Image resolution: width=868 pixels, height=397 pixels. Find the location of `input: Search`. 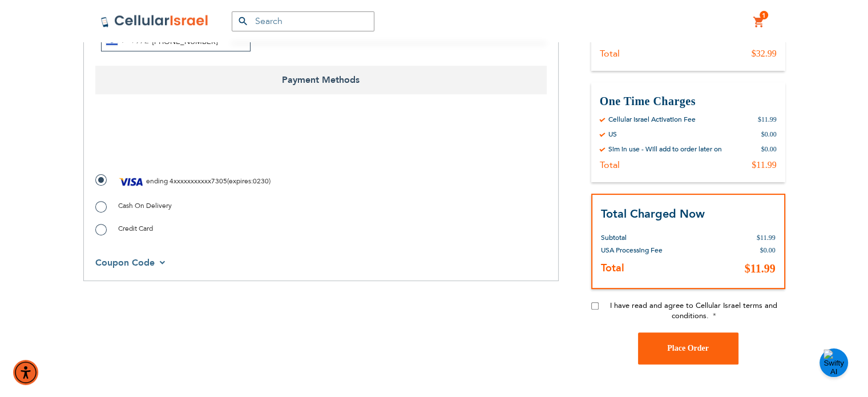

input: Search is located at coordinates (303, 21).